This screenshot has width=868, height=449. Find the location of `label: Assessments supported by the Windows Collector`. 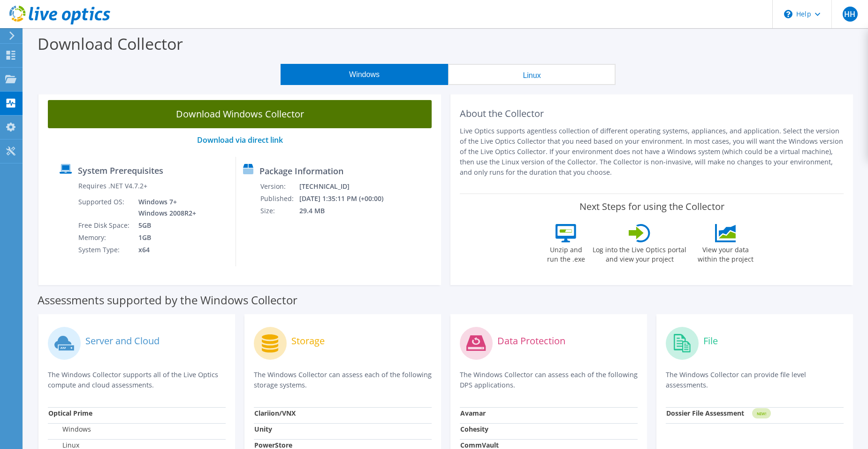

label: Assessments supported by the Windows Collector is located at coordinates (167, 300).